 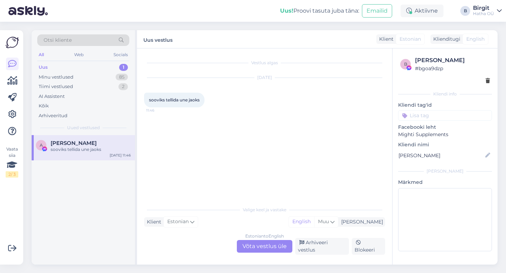 What do you see at coordinates (319, 11) in the screenshot?
I see `div: Proovi tasuta juba täna:` at bounding box center [319, 11].